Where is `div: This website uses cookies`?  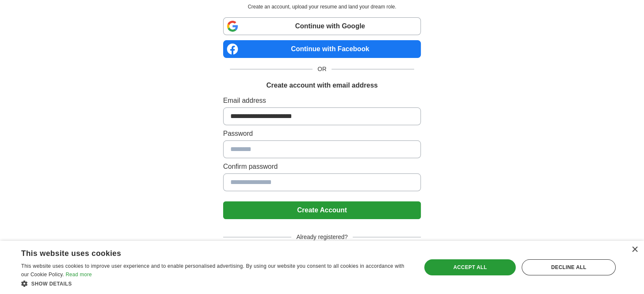 div: This website uses cookies is located at coordinates (204, 252).